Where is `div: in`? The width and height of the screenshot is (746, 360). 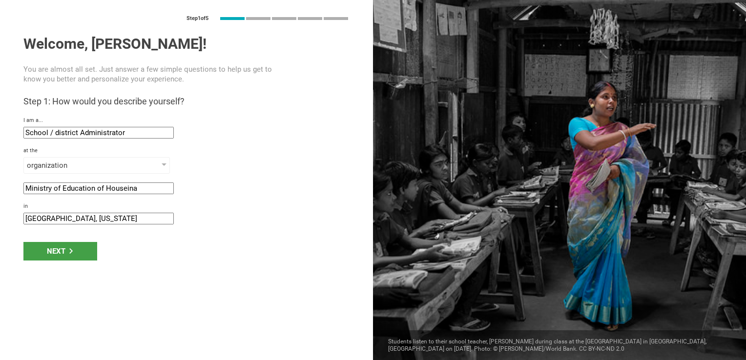
div: in is located at coordinates (187, 207).